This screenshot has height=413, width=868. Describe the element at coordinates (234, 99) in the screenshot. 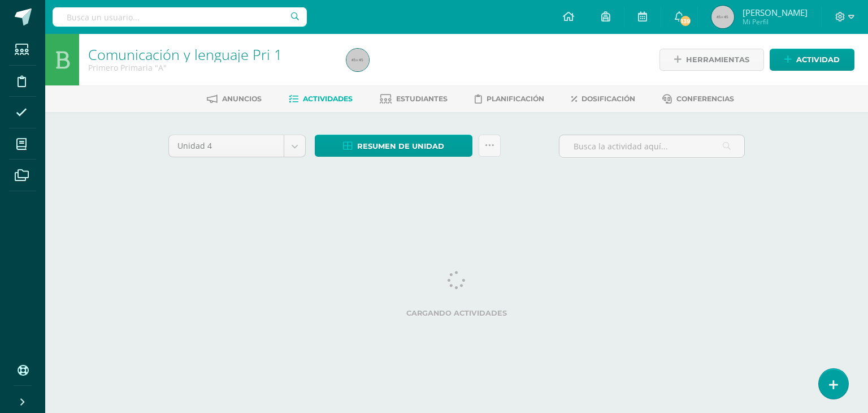

I see `a: Anuncios` at that location.